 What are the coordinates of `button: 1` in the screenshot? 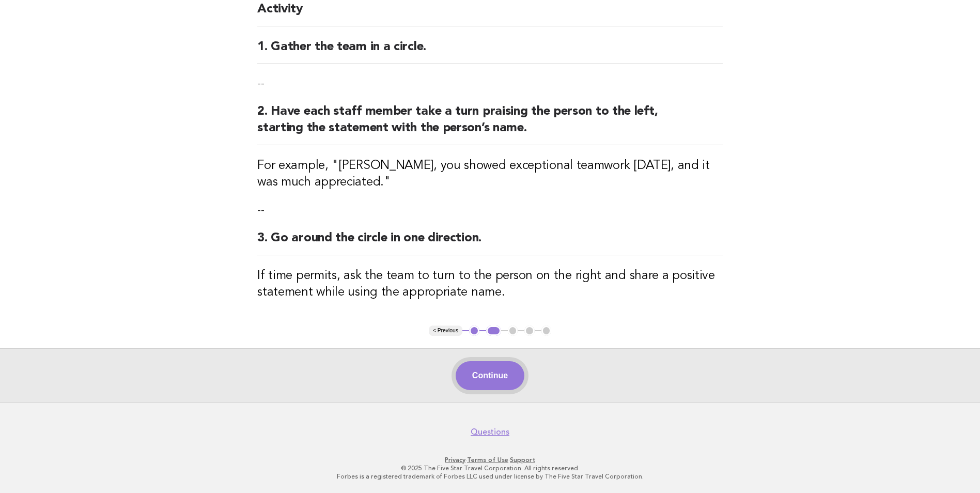 It's located at (474, 331).